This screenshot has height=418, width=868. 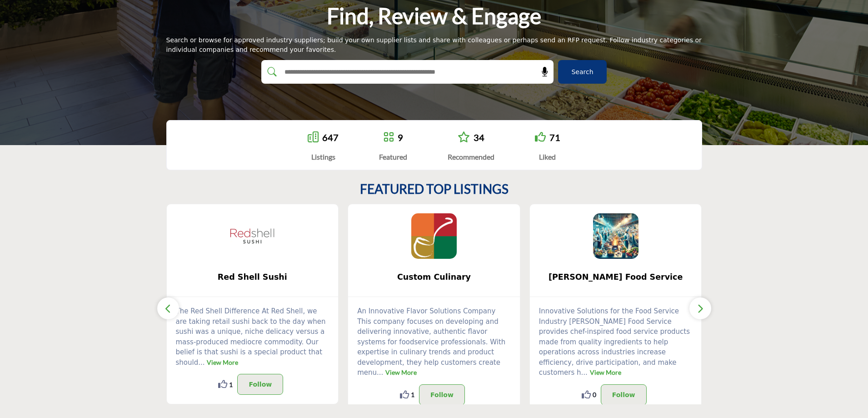 What do you see at coordinates (434, 342) in the screenshot?
I see `p: An Innovative Flavor Solutions Company This company focuses on developing and delivering innovati...` at bounding box center [434, 342].